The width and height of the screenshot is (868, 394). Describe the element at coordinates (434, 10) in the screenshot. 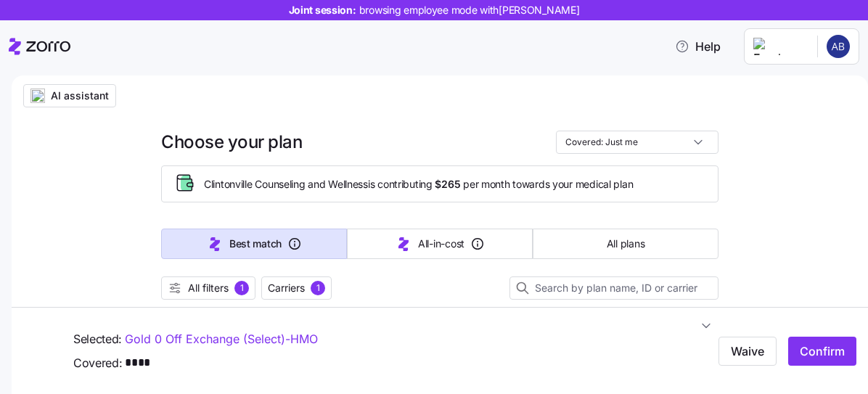

I see `span: Joint session:` at that location.